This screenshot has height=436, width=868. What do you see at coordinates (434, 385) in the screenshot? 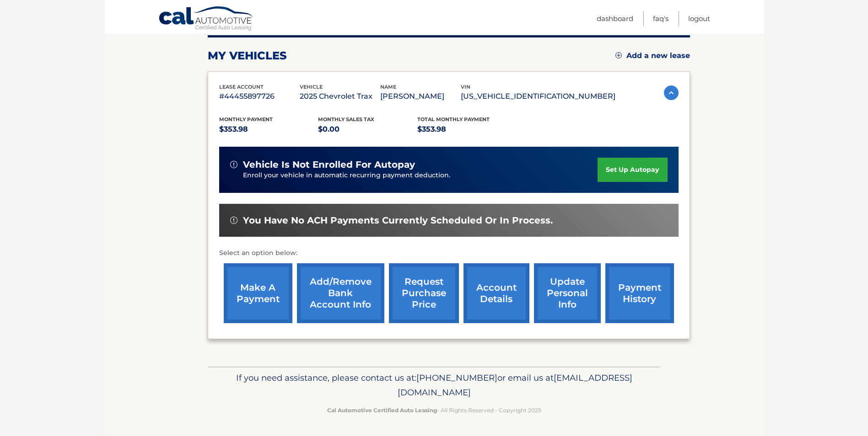
I see `p: If you need assistance, please contact us at: or email us at` at bounding box center [434, 385].